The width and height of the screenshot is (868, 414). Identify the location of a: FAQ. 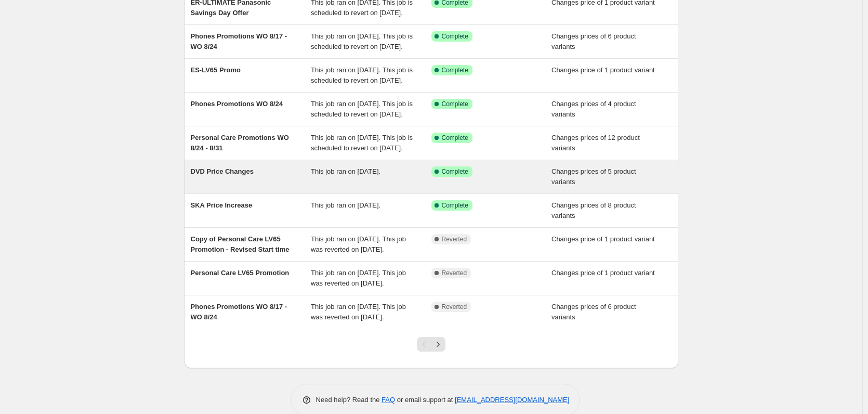
(389, 399).